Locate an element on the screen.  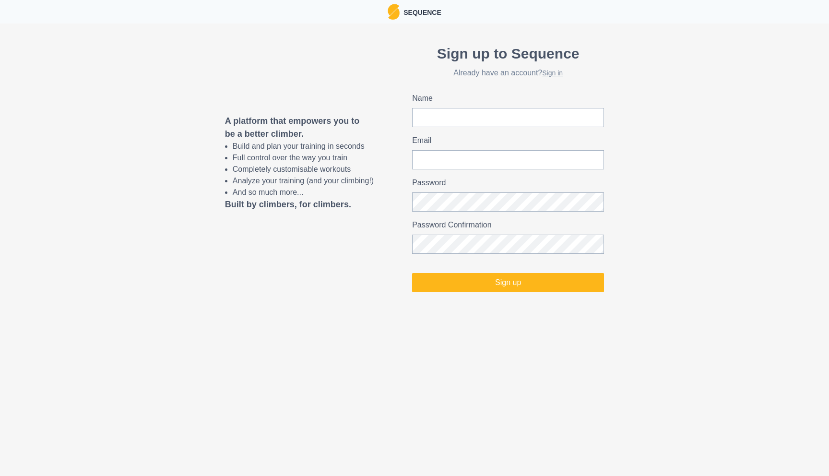
a: LogoSequence is located at coordinates (414, 12).